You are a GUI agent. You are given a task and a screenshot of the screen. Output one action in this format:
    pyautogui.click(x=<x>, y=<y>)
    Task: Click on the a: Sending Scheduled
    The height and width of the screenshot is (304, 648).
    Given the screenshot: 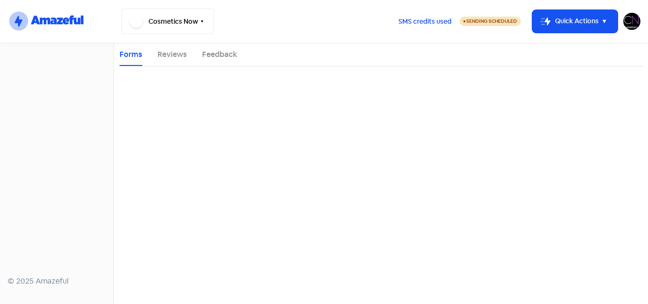 What is the action you would take?
    pyautogui.click(x=490, y=21)
    